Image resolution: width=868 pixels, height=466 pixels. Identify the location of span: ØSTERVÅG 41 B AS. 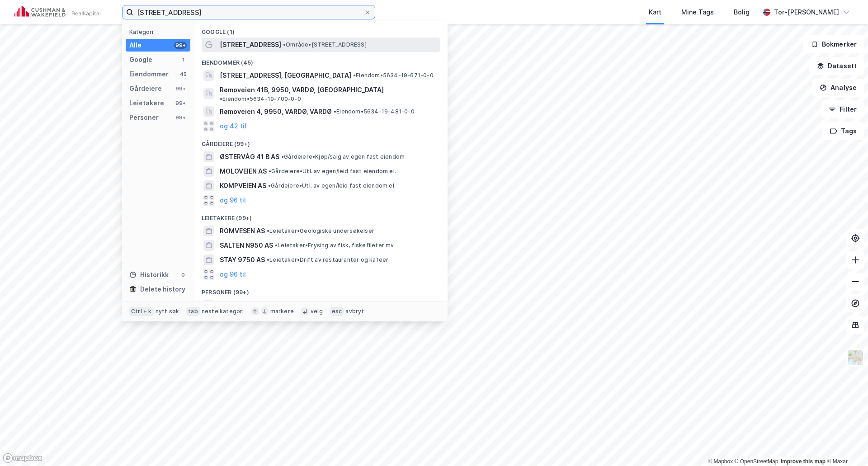
(249, 156).